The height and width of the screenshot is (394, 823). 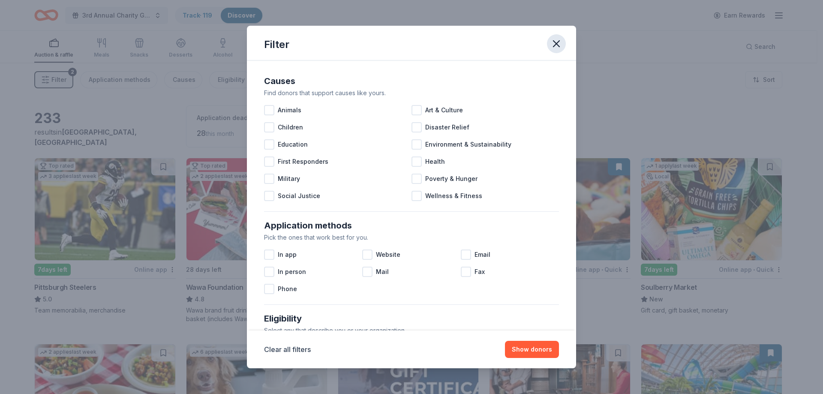 What do you see at coordinates (290, 127) in the screenshot?
I see `span: Children` at bounding box center [290, 127].